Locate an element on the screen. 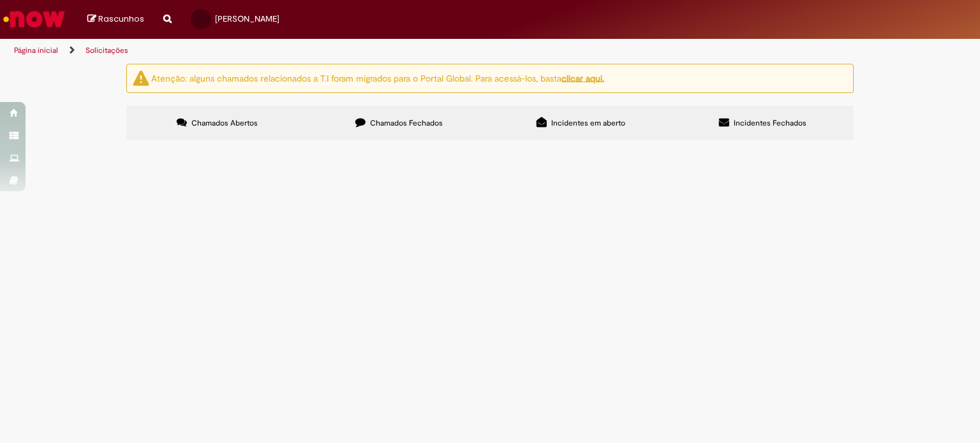  a: clicar aqui. is located at coordinates (582, 77).